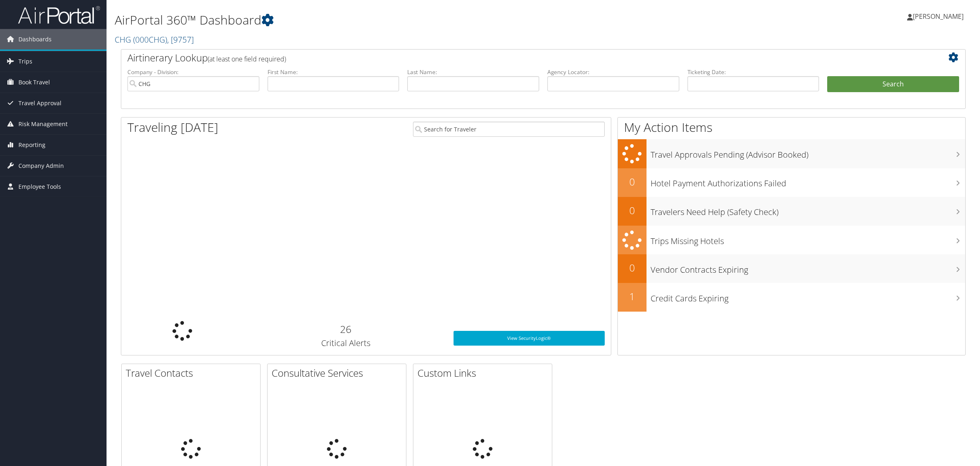 The height and width of the screenshot is (466, 980). Describe the element at coordinates (632, 297) in the screenshot. I see `h2: 1` at that location.